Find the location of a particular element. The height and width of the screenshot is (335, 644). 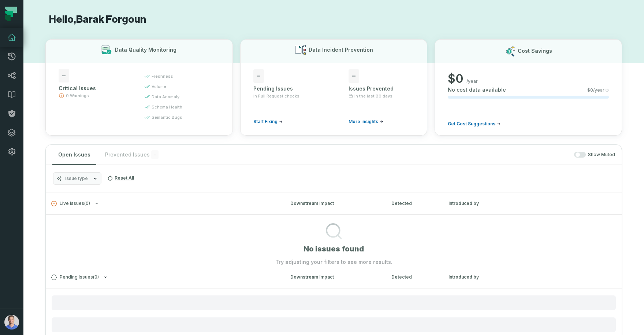

div: Show Muted is located at coordinates (392, 154).